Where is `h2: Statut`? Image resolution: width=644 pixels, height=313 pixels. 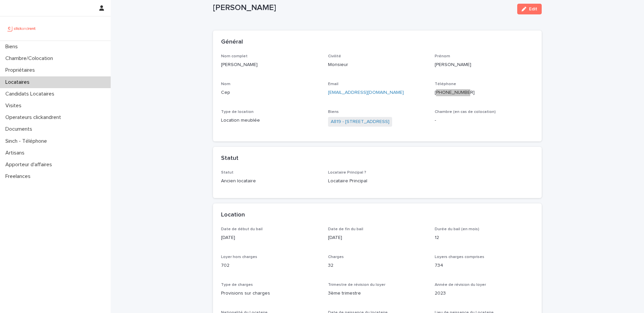 h2: Statut is located at coordinates (230, 159).